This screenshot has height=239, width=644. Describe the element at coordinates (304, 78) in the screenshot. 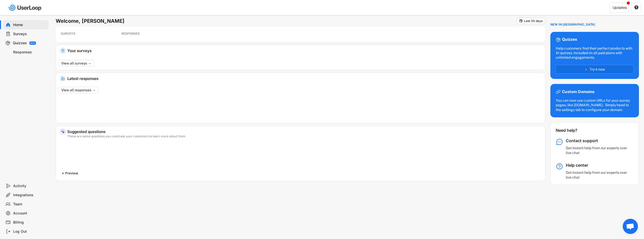

I see `div: Latest responses` at that location.